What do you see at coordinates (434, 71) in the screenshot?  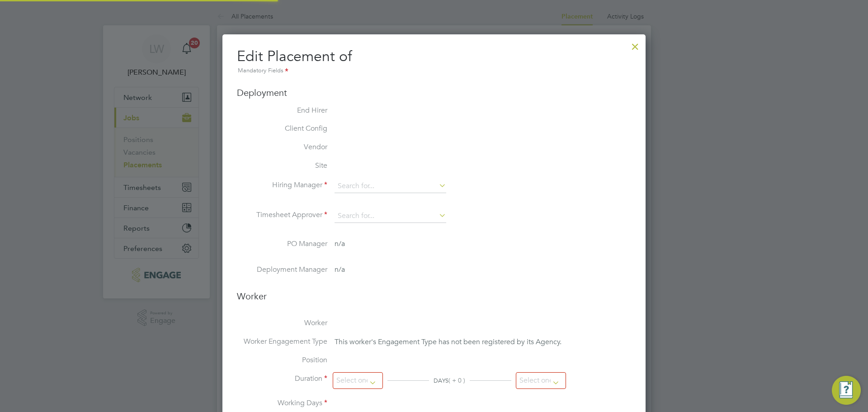 I see `div: Mandatory Fields` at bounding box center [434, 71].